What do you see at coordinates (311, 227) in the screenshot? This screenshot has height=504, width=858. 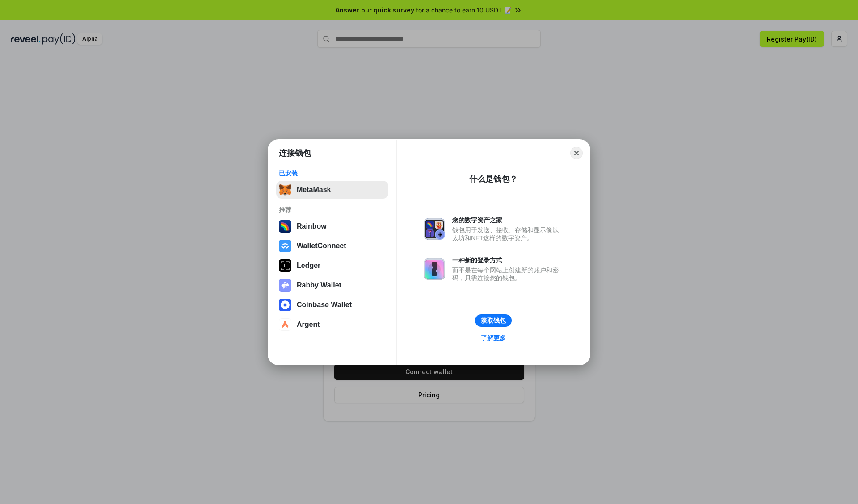 I see `div: Rainbow` at bounding box center [311, 227].